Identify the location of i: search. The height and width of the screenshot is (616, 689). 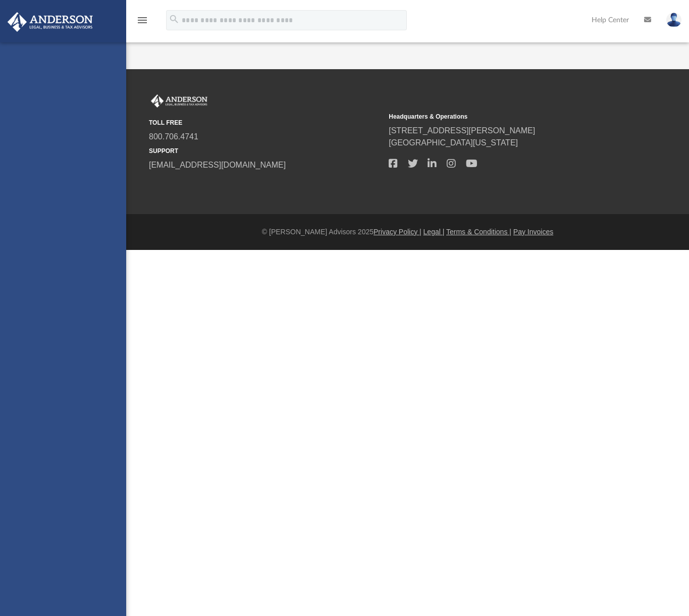
(174, 19).